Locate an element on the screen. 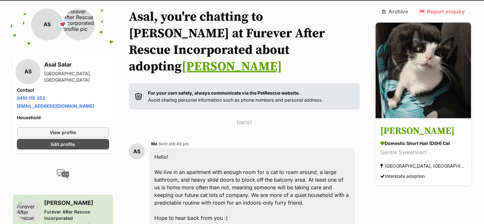 Image resolution: width=484 pixels, height=224 pixels. span: 8:49 pm is located at coordinates (181, 144).